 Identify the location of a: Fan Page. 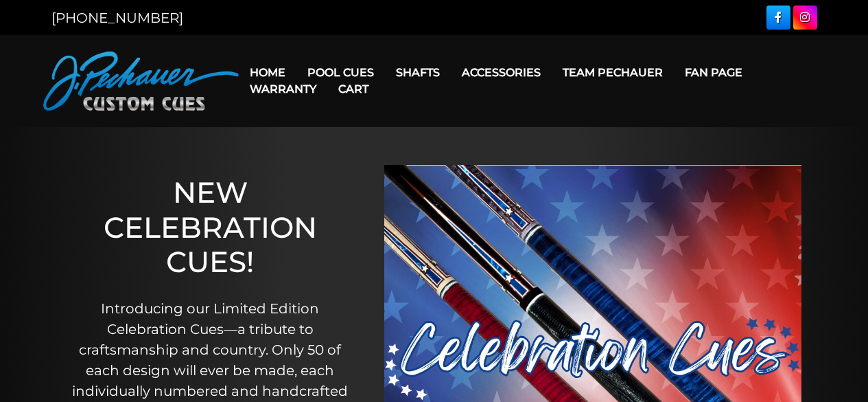
(713, 72).